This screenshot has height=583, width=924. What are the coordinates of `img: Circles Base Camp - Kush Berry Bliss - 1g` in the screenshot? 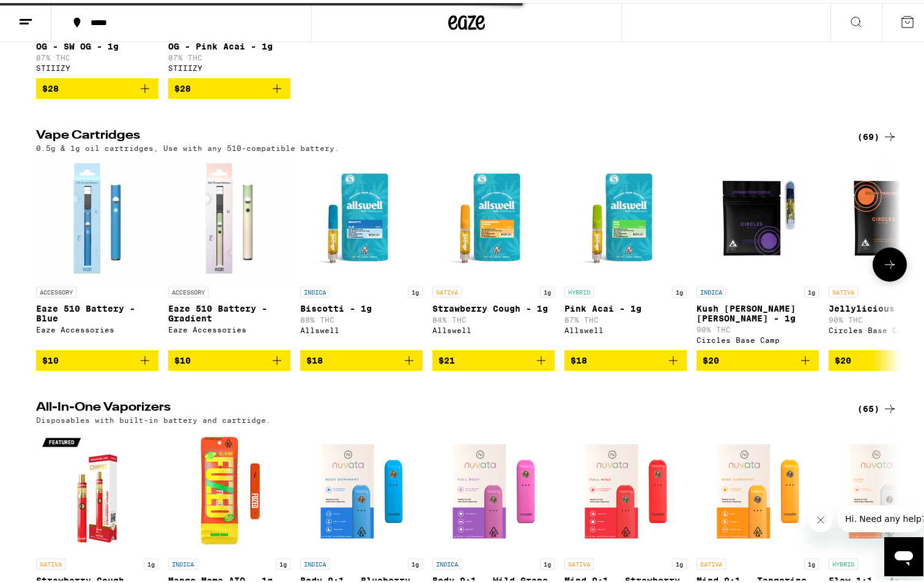 It's located at (757, 217).